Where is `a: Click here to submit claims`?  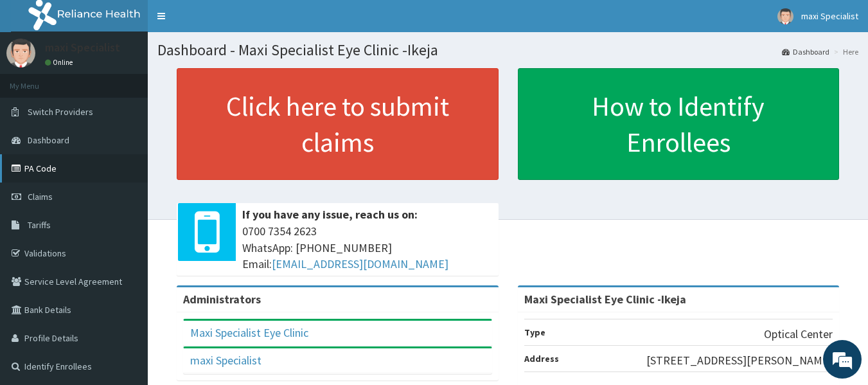 a: Click here to submit claims is located at coordinates (338, 124).